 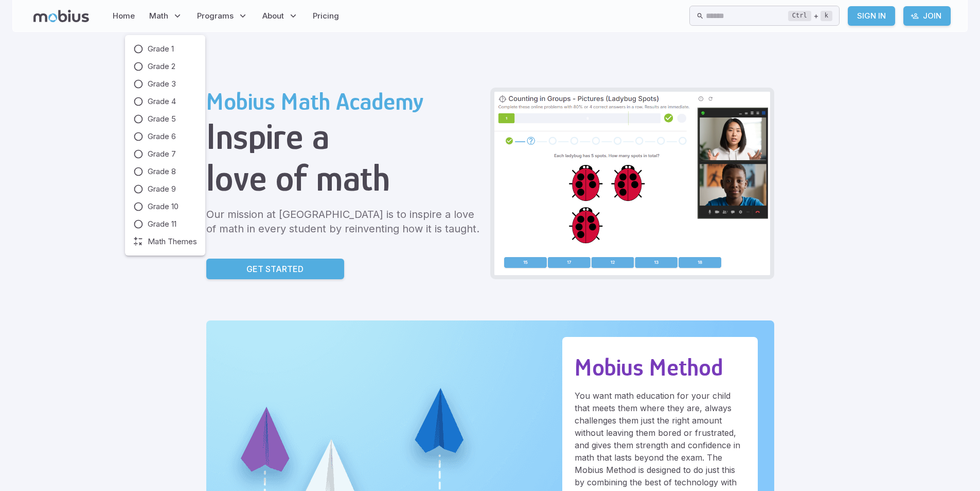 What do you see at coordinates (163, 207) in the screenshot?
I see `span: Grade 10` at bounding box center [163, 207].